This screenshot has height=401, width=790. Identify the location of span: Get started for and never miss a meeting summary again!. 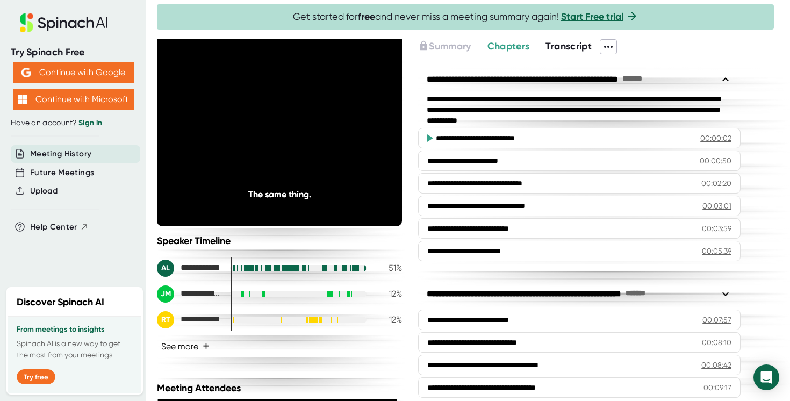
(465, 17).